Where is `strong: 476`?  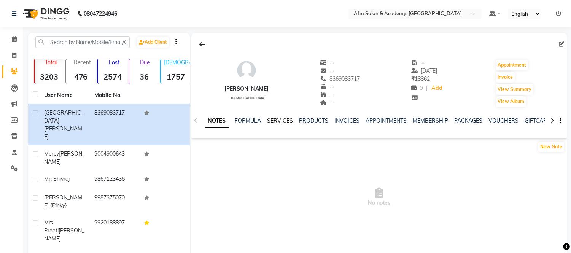
strong: 476 is located at coordinates (81, 76).